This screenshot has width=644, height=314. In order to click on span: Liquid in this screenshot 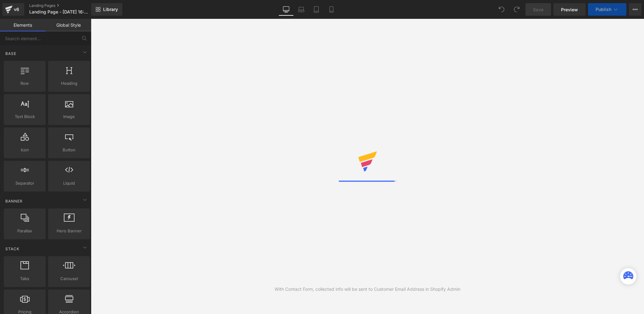, I will do `click(69, 183)`.